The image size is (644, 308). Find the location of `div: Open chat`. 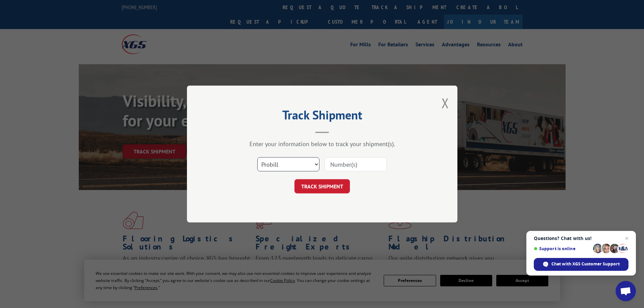

div: Open chat is located at coordinates (626, 291).